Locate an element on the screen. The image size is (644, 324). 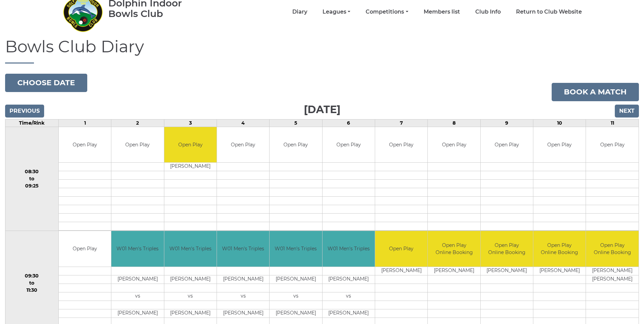
td: 6 is located at coordinates (348, 123).